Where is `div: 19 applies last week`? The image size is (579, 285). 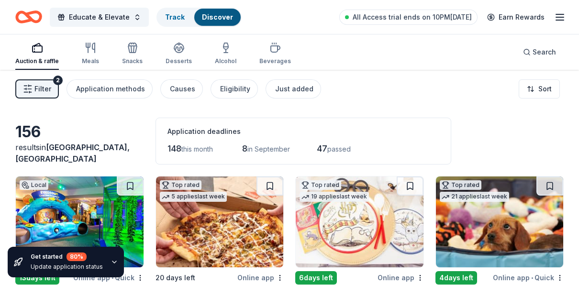 div: 19 applies last week is located at coordinates (334, 197).